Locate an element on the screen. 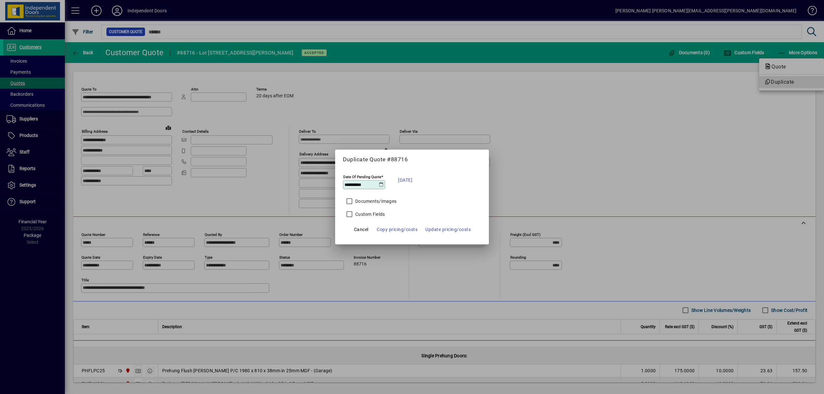 The width and height of the screenshot is (824, 394). span: Update pricing/costs is located at coordinates (448, 229).